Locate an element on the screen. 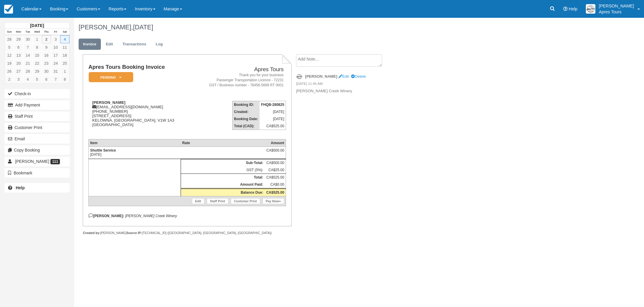  a: 25 is located at coordinates (65, 64).